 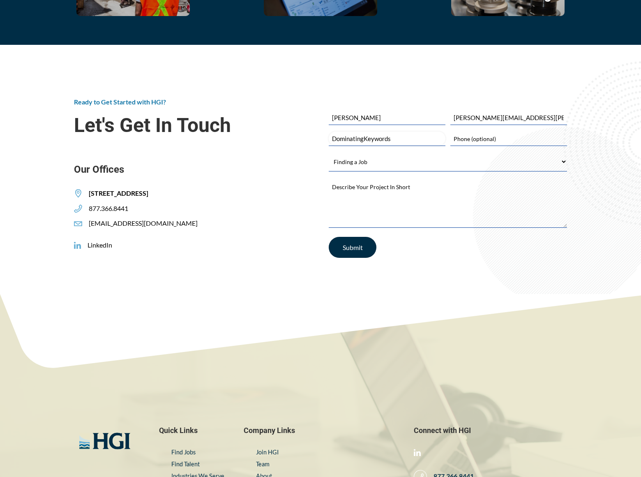 What do you see at coordinates (120, 102) in the screenshot?
I see `span: Ready to Get Started with HGI?` at bounding box center [120, 102].